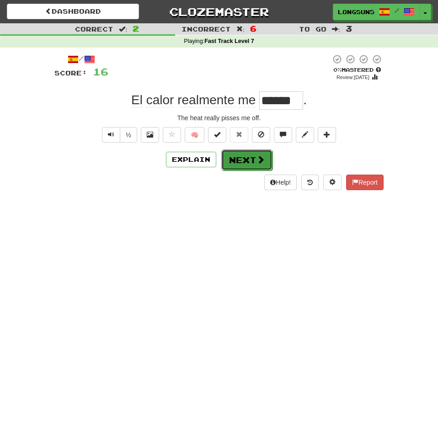 The width and height of the screenshot is (438, 426). What do you see at coordinates (206, 100) in the screenshot?
I see `span: realmente` at bounding box center [206, 100].